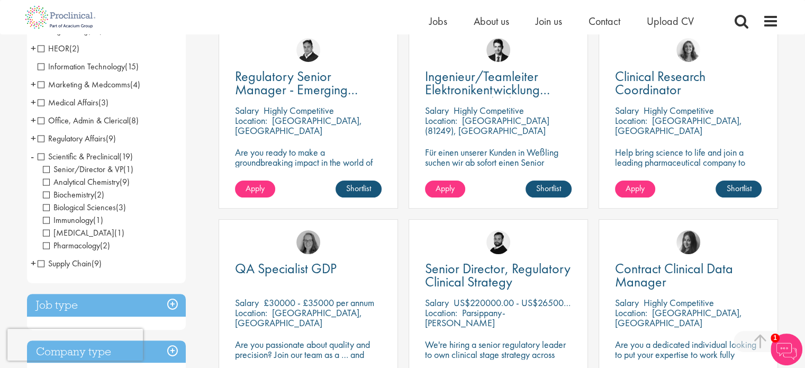 This screenshot has width=805, height=368. Describe the element at coordinates (688, 275) in the screenshot. I see `a: Contract Clinical Data Manager` at that location.